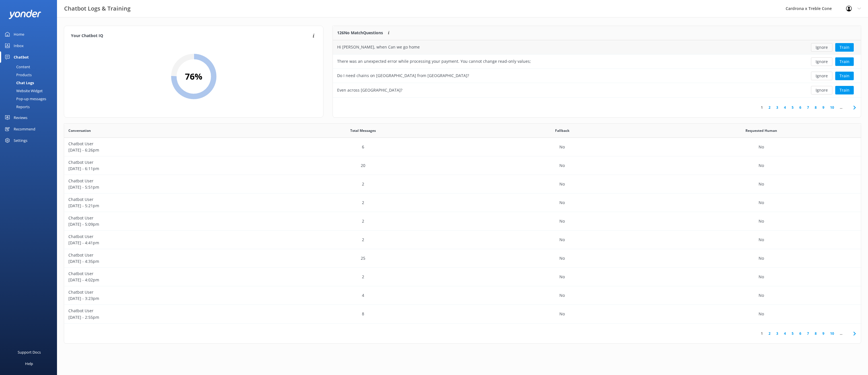  Describe the element at coordinates (363, 295) in the screenshot. I see `p: 4` at that location.